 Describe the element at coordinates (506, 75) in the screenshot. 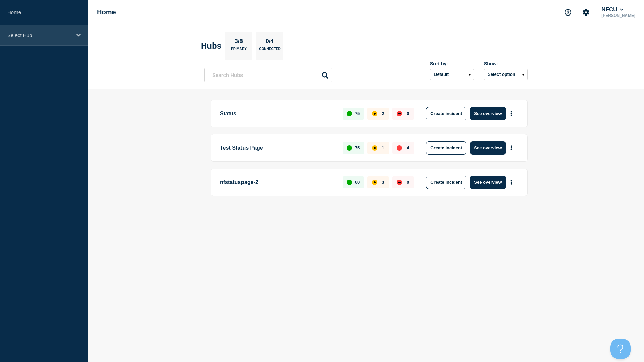

I see `button: Select option` at that location.